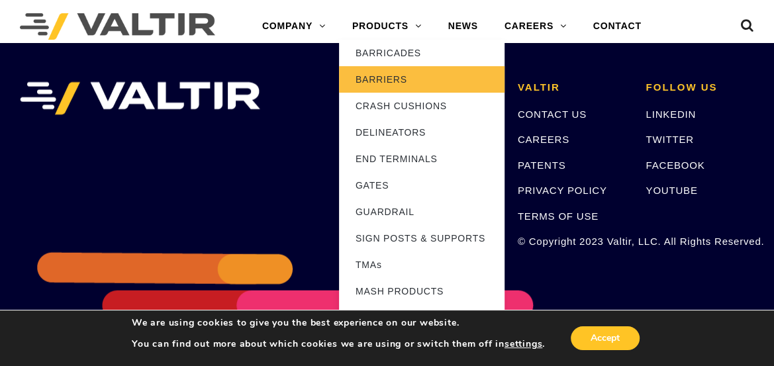 This screenshot has width=774, height=366. What do you see at coordinates (669, 139) in the screenshot?
I see `a: TWITTER` at bounding box center [669, 139].